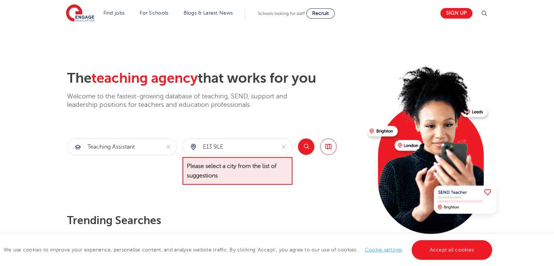  I want to click on span: Schools looking for staff, so click(281, 13).